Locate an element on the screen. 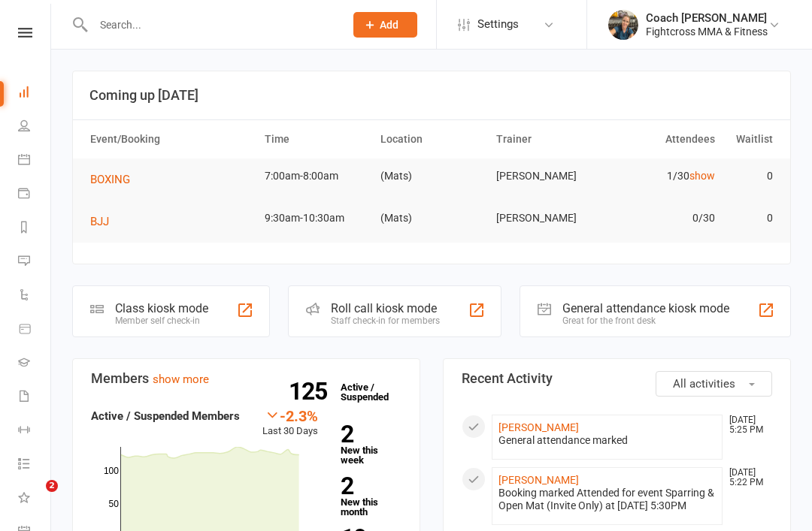 The width and height of the screenshot is (812, 531). div: Class kiosk mode is located at coordinates (162, 308).